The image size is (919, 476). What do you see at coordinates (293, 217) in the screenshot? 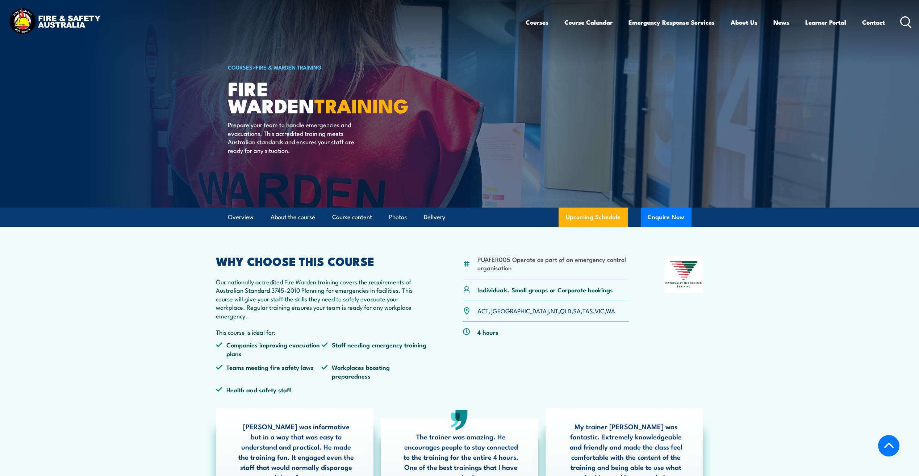
I see `a: About the course` at bounding box center [293, 217].